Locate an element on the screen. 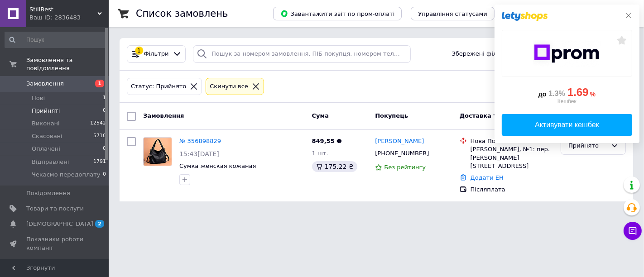 The height and width of the screenshot is (277, 644). input: Пошук за номером замовлення, ПІБ покупця, номером телефону, Email, номером накладної is located at coordinates (302, 54).